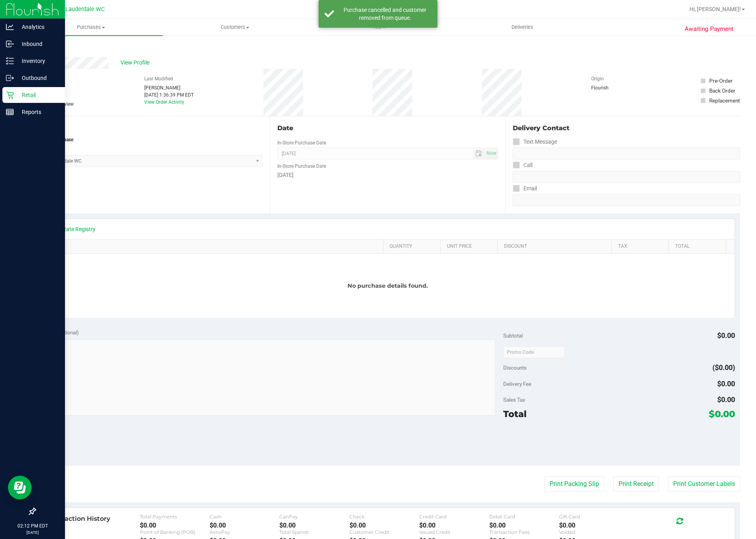 The width and height of the screenshot is (756, 539). Describe the element at coordinates (533, 352) in the screenshot. I see `input: Promo Code` at that location.